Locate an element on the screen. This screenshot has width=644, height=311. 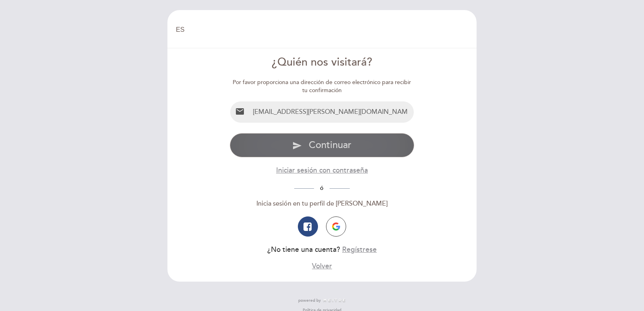
span: ó is located at coordinates (322, 188).